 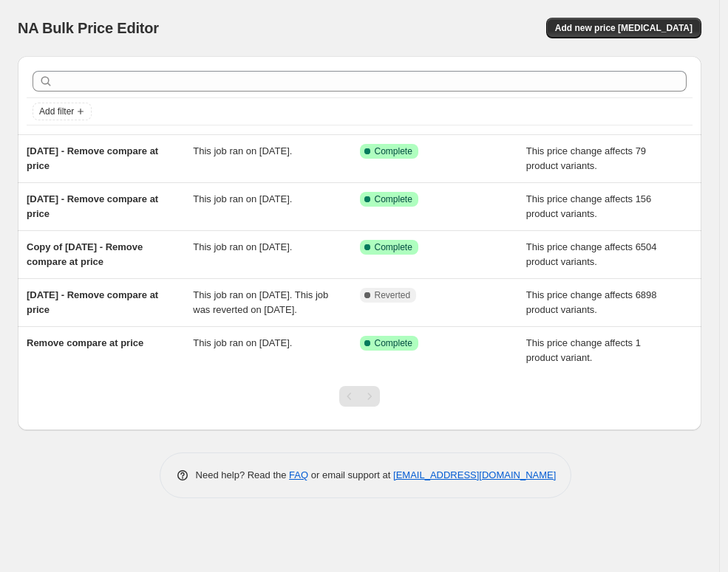 What do you see at coordinates (350, 475) in the screenshot?
I see `span: or email support at` at bounding box center [350, 475].